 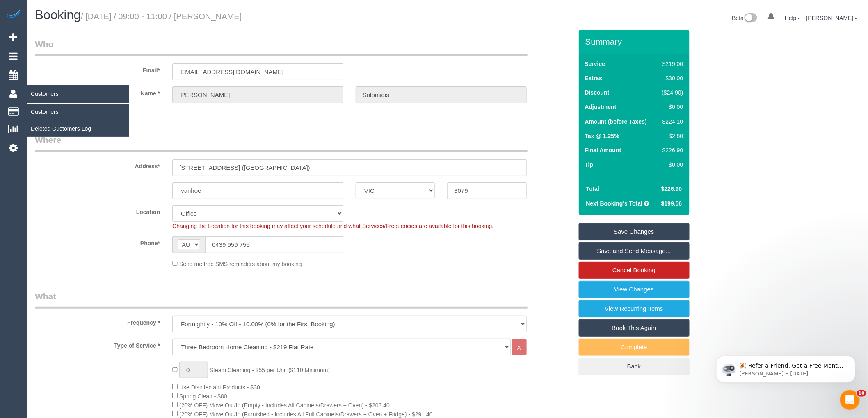 I want to click on h3: Summary, so click(x=635, y=42).